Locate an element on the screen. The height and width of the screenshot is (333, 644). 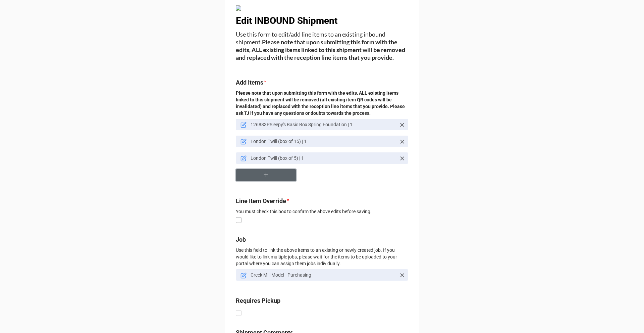
p: London Twill (box of 5) | 1 is located at coordinates (323, 158).